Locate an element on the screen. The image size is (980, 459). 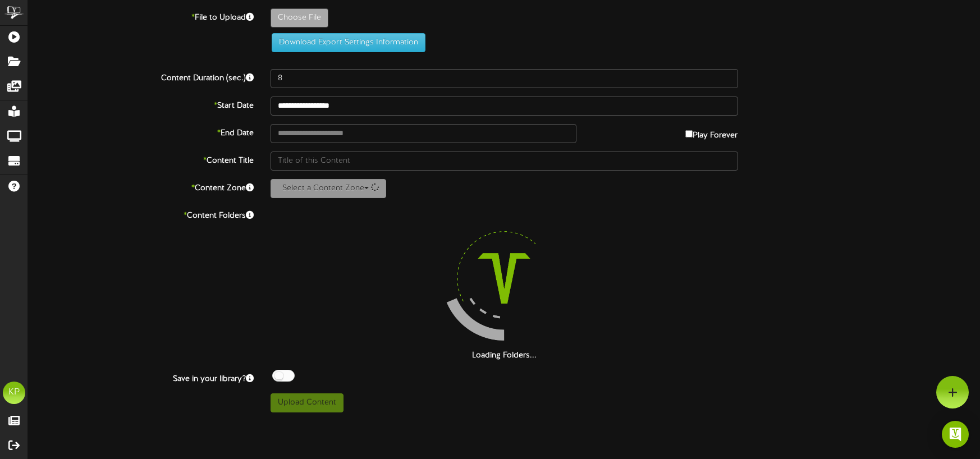
a: Download Export Settings Information is located at coordinates (346, 42).